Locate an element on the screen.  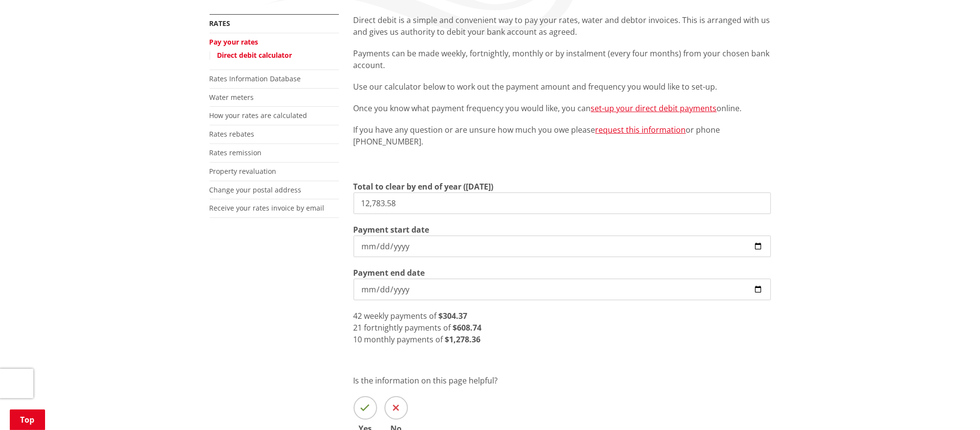
a: set-up your direct debit payments is located at coordinates (654, 108).